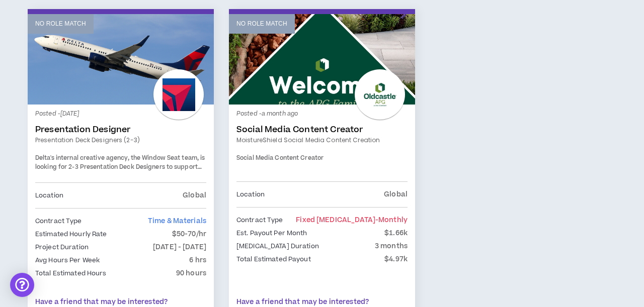 Image resolution: width=644 pixels, height=307 pixels. Describe the element at coordinates (71, 274) in the screenshot. I see `p: Total Estimated Hours` at that location.